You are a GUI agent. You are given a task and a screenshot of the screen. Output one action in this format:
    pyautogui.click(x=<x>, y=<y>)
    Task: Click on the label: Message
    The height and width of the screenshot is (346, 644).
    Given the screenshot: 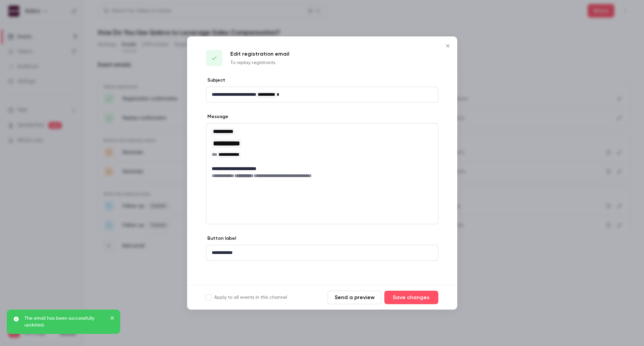 What is the action you would take?
    pyautogui.click(x=217, y=117)
    